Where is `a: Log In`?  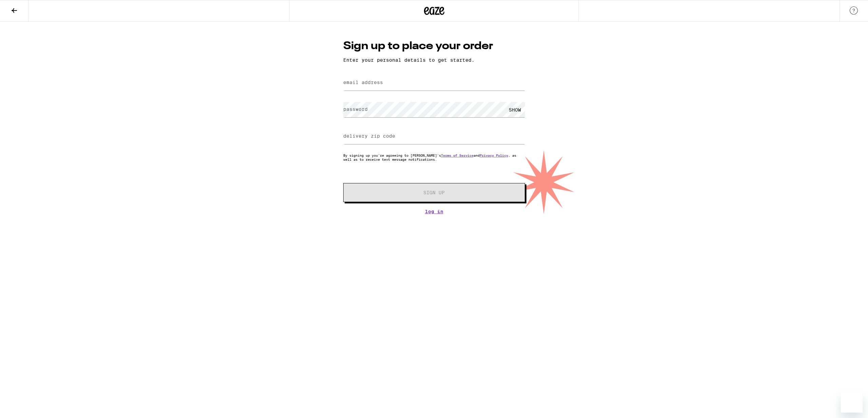 a: Log In is located at coordinates (435, 212).